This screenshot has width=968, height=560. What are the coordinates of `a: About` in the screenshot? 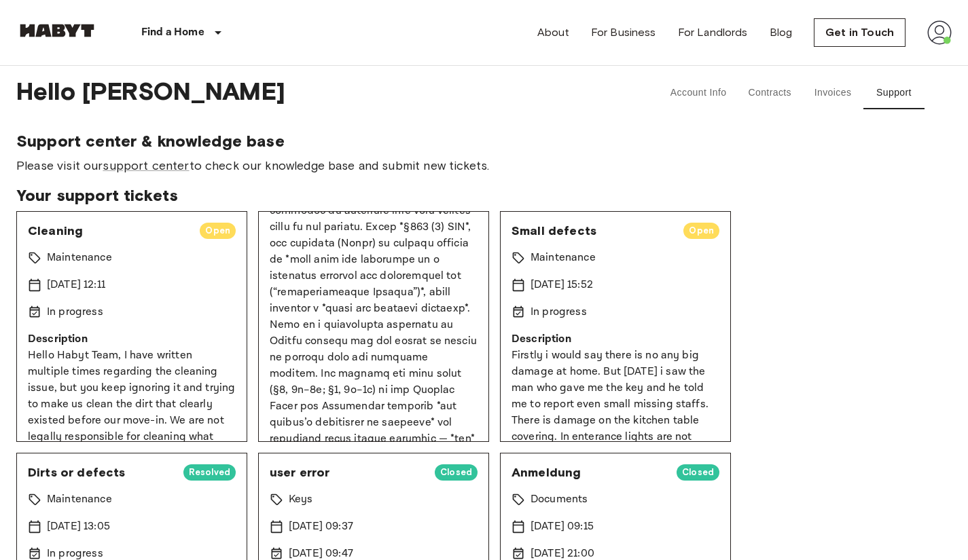 It's located at (553, 33).